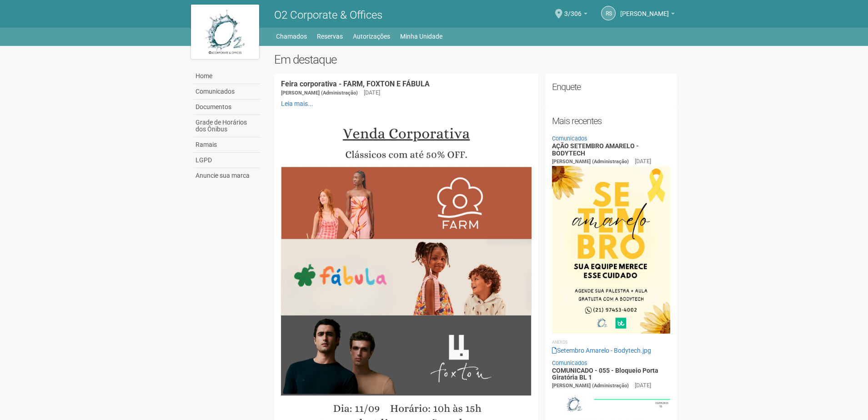 The height and width of the screenshot is (420, 868). I want to click on a: Chamados, so click(291, 36).